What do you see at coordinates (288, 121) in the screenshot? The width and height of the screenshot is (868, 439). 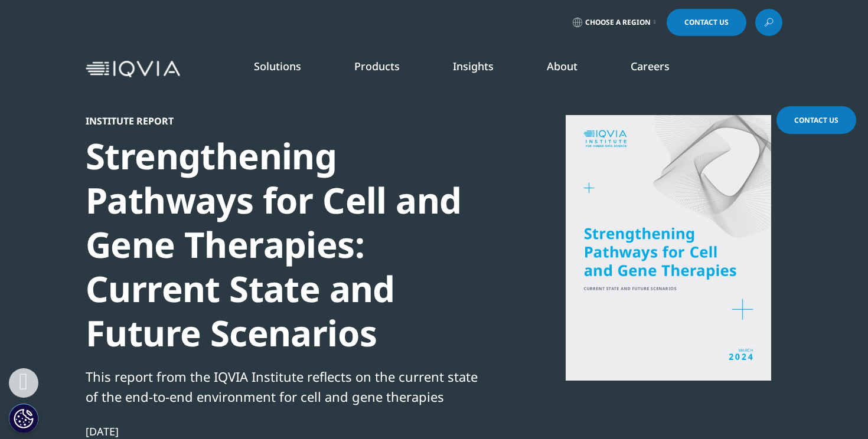 I see `div: Institute Report` at bounding box center [288, 121].